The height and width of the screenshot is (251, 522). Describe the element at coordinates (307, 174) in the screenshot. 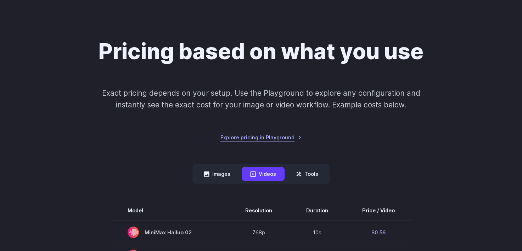

I see `button: Tools` at that location.